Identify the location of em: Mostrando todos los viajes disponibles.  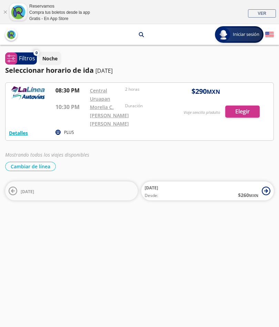
(47, 154).